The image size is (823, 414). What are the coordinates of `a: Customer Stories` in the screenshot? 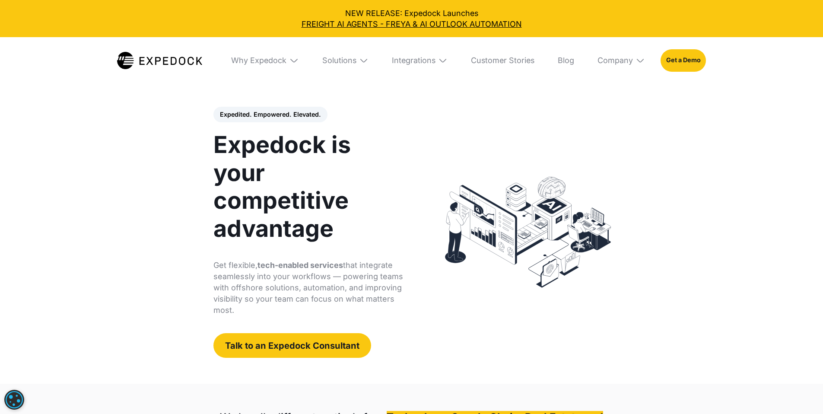 It's located at (502, 60).